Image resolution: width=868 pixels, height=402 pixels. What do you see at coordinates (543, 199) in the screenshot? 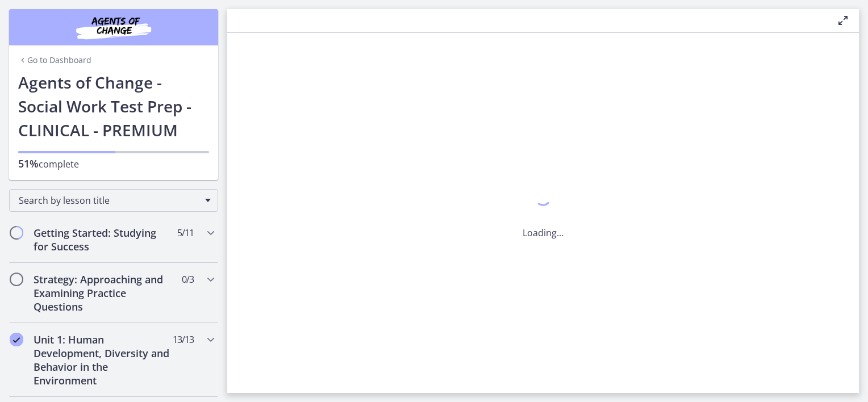
I see `div: 1` at bounding box center [543, 199].